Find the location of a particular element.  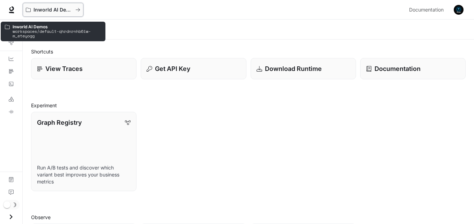

h2: Experiment is located at coordinates (248, 105).